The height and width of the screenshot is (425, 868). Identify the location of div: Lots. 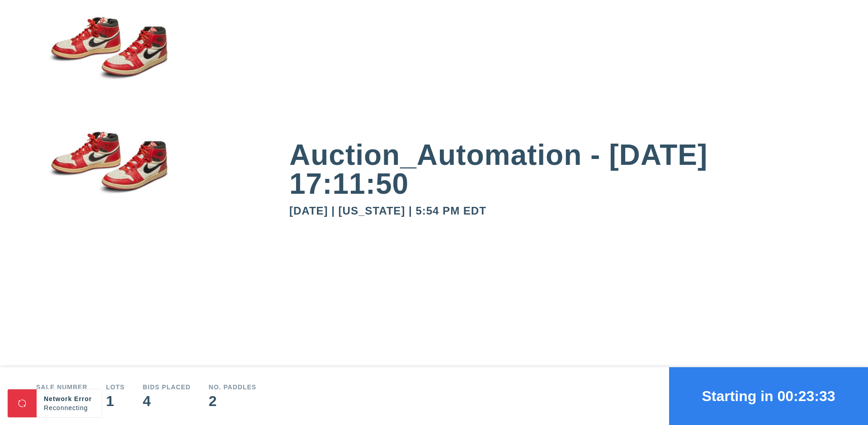
(115, 387).